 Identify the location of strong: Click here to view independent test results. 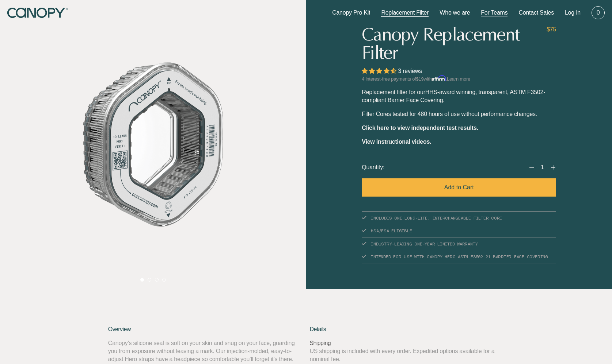
(419, 128).